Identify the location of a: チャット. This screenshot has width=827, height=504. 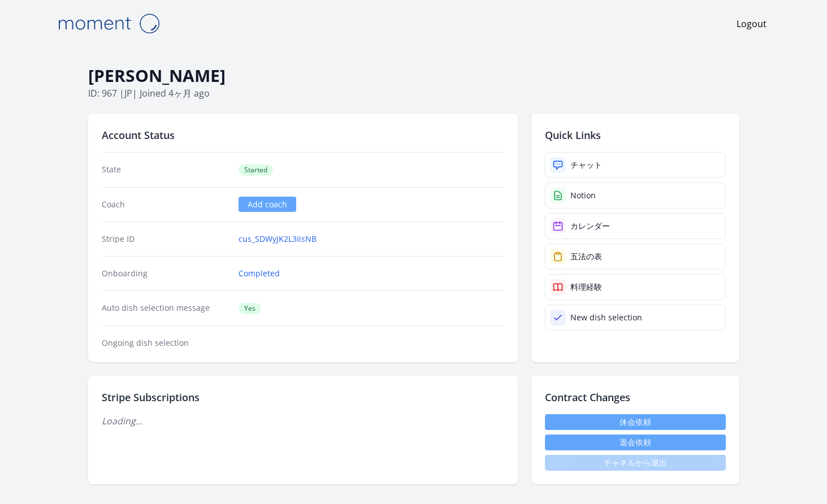
(635, 165).